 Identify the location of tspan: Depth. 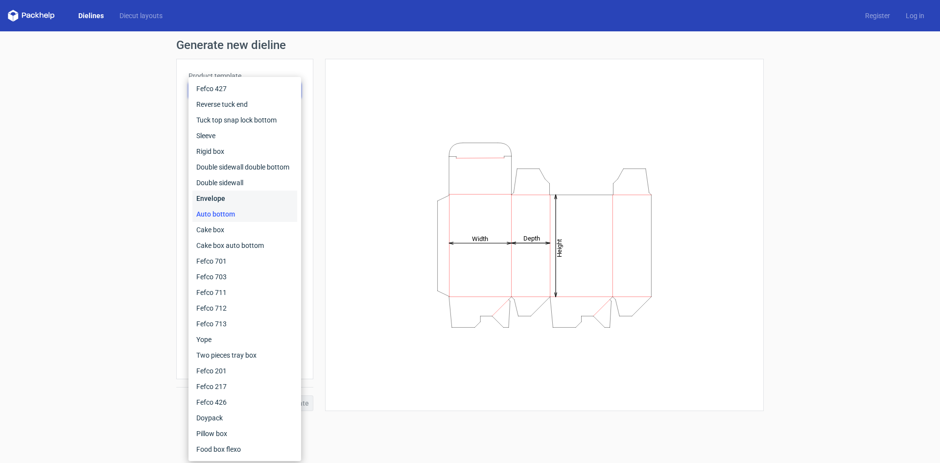
(532, 238).